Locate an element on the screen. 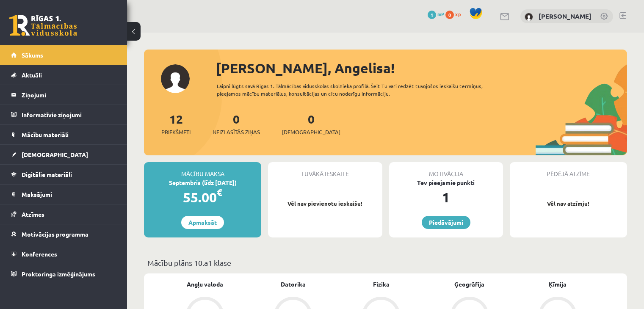 Image resolution: width=644 pixels, height=309 pixels. div: Mācību maksa is located at coordinates (203, 171).